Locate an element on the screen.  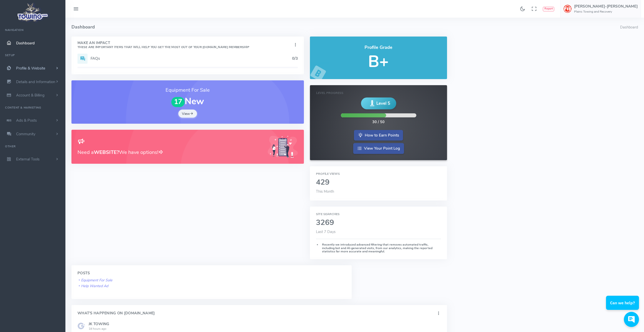
button: Can we help? is located at coordinates (22, 21).